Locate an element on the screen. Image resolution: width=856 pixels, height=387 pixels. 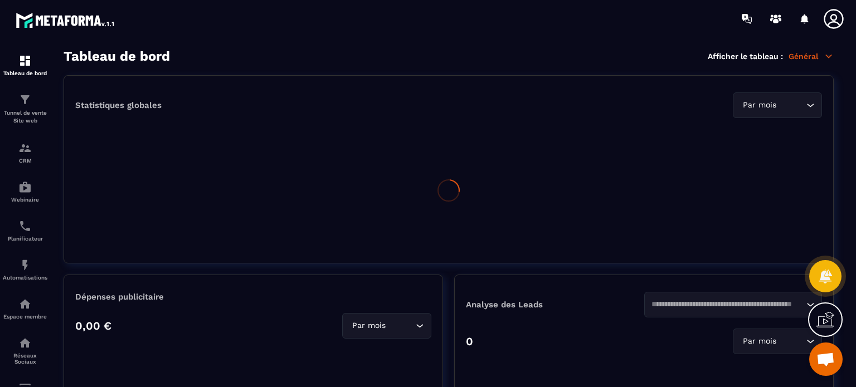
p: Automatisations is located at coordinates (25, 278).